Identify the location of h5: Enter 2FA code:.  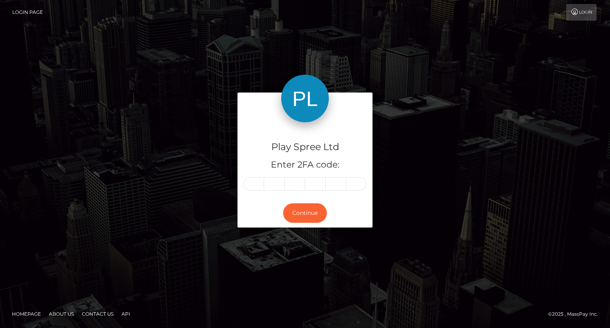
(305, 165).